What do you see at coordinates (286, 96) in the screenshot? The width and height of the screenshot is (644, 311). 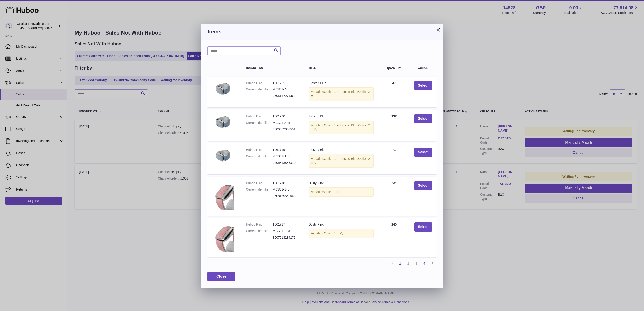 I see `dd: 9505137274368` at bounding box center [286, 96].